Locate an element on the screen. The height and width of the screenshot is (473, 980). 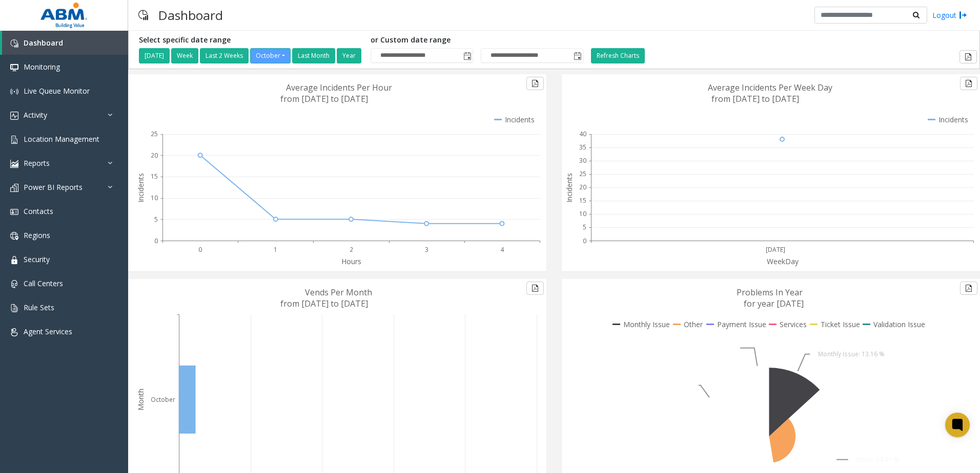
button: Last 2 Weeks is located at coordinates (224, 56).